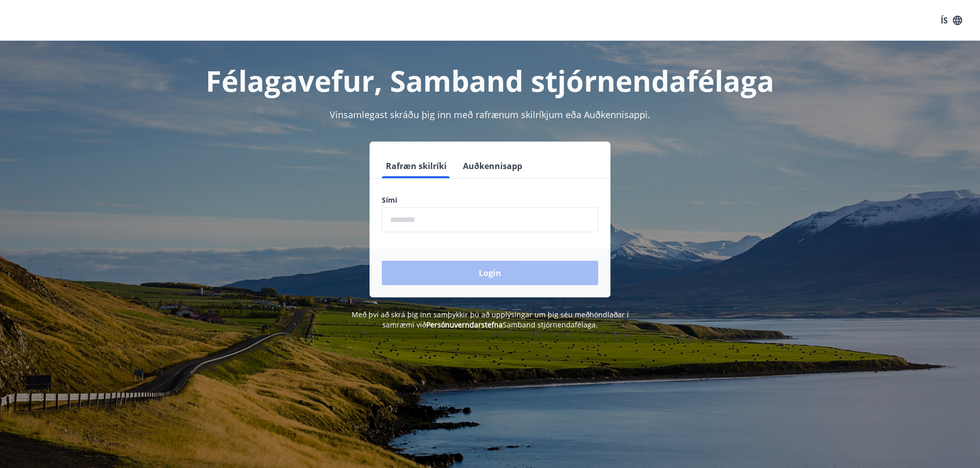  What do you see at coordinates (492, 167) in the screenshot?
I see `button: Auðkennisapp` at bounding box center [492, 167].